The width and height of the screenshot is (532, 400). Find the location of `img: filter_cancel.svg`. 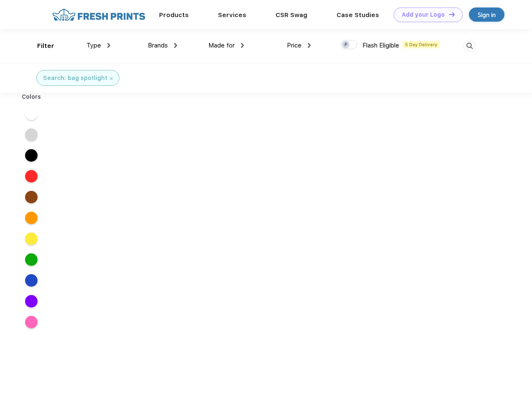

img: filter_cancel.svg is located at coordinates (111, 78).